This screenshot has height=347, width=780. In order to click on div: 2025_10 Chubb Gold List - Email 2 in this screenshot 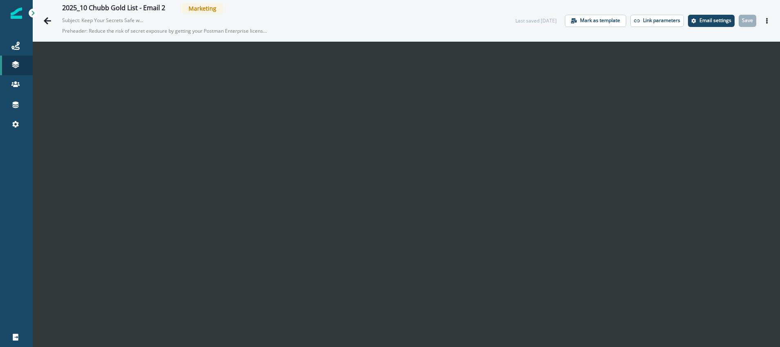, I will do `click(114, 9)`.